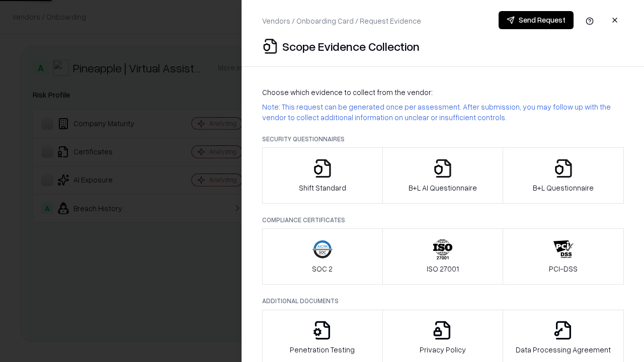 Image resolution: width=644 pixels, height=362 pixels. Describe the element at coordinates (342, 21) in the screenshot. I see `p: Vendors / Onboarding Card / Request Evidence` at that location.